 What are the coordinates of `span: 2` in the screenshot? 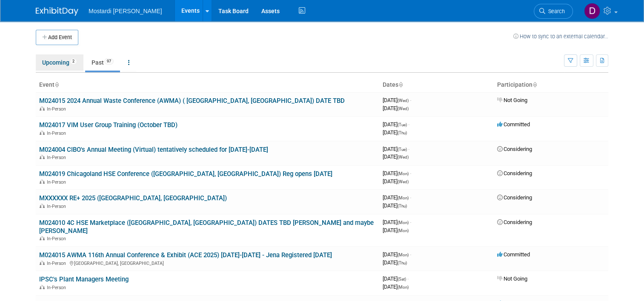 It's located at (73, 61).